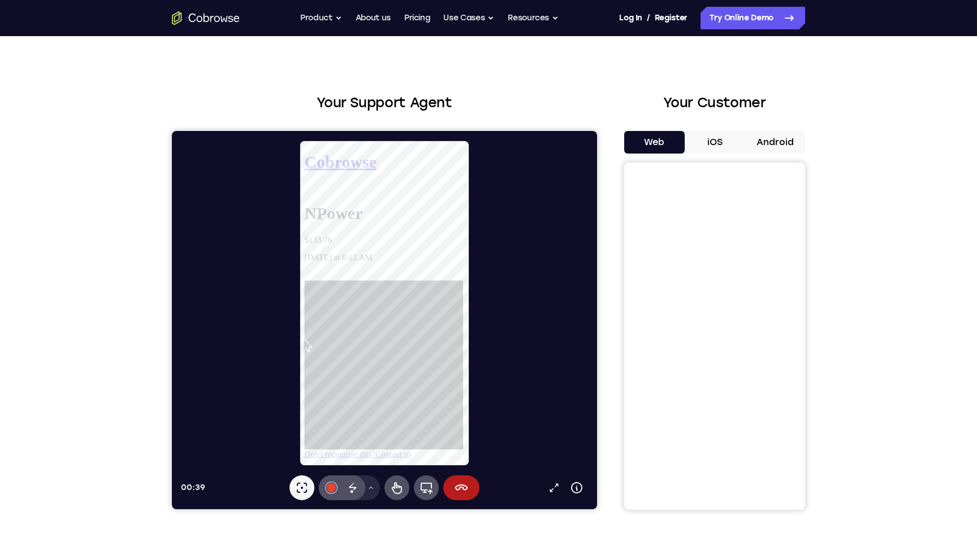 This screenshot has height=560, width=977. Describe the element at coordinates (91, 22) in the screenshot. I see `h1: Cobrowse` at that location.